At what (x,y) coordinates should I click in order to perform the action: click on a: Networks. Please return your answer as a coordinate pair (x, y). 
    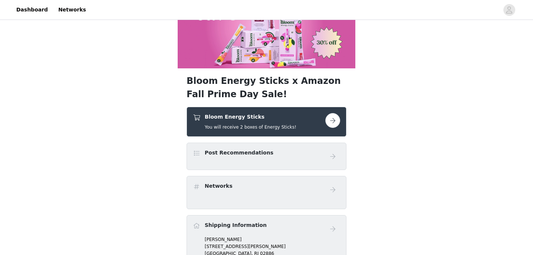
    Looking at the image, I should click on (72, 10).